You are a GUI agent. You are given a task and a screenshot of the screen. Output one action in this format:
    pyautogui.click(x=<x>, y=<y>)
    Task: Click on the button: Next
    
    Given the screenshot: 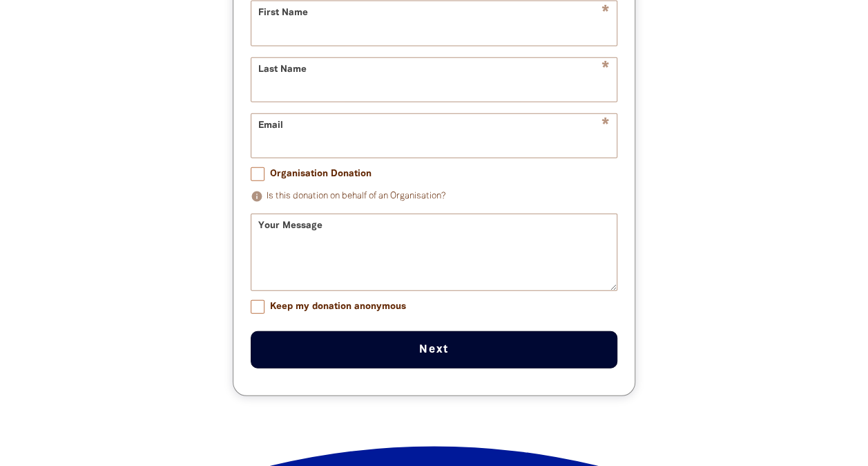 What is the action you would take?
    pyautogui.click(x=434, y=350)
    